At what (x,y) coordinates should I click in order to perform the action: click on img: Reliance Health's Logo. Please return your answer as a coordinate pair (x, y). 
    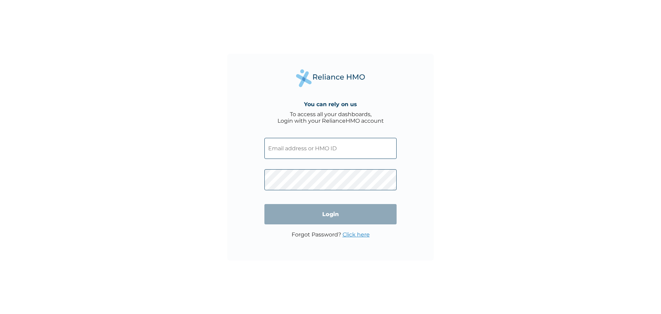
    Looking at the image, I should click on (331, 78).